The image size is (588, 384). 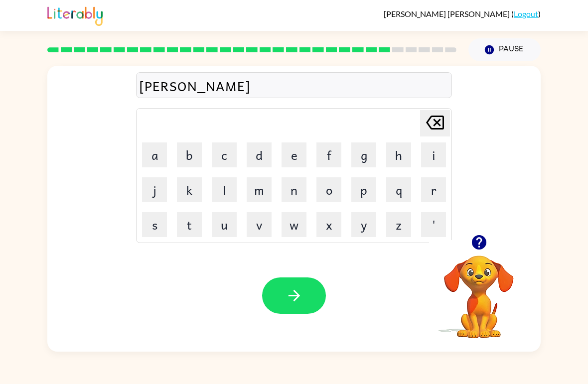 I want to click on a: Logout, so click(x=525, y=13).